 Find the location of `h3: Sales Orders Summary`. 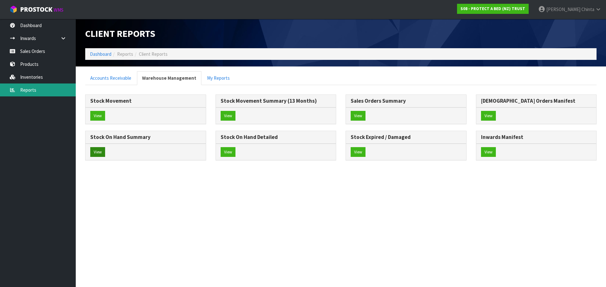

h3: Sales Orders Summary is located at coordinates (406, 101).